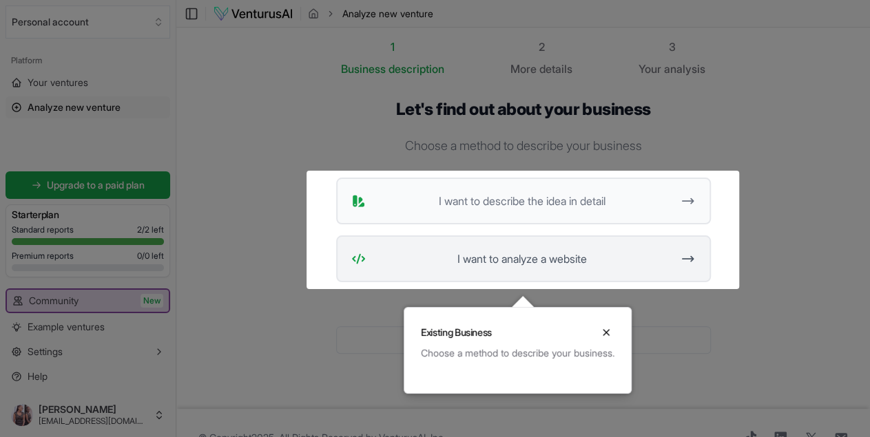 This screenshot has width=870, height=437. I want to click on button: Settings, so click(87, 352).